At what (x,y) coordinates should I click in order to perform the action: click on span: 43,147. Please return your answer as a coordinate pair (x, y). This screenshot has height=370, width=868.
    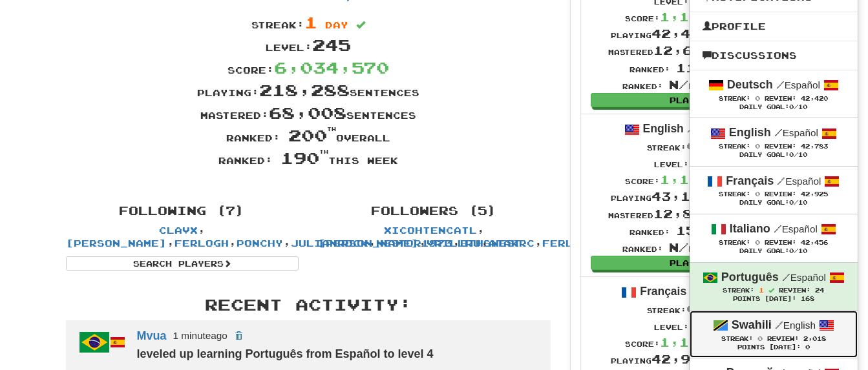
    Looking at the image, I should click on (680, 196).